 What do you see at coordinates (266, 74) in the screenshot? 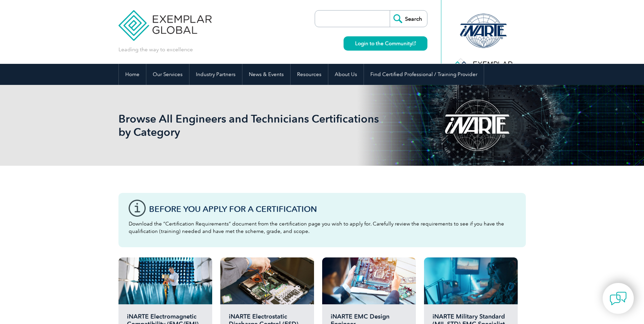
I see `a: News & Events` at bounding box center [266, 74].